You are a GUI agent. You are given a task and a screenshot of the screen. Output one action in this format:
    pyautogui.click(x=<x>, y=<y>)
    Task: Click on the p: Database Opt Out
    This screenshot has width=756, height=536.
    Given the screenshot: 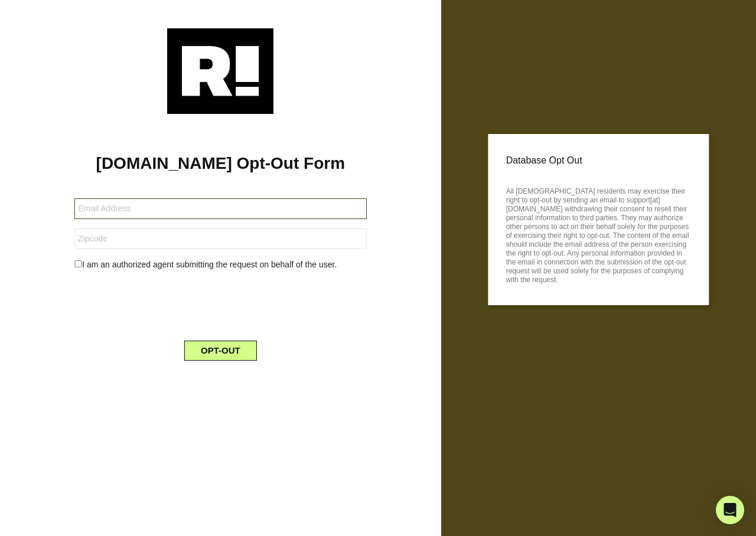 What is the action you would take?
    pyautogui.click(x=599, y=161)
    